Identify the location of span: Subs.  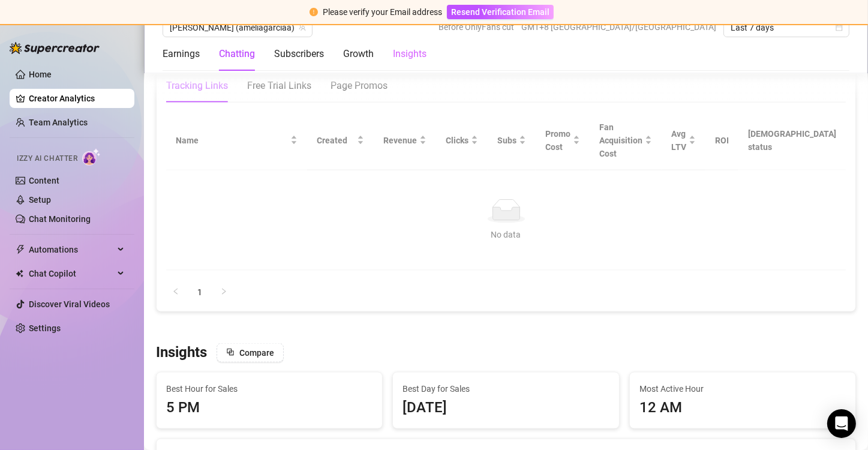
(507, 140).